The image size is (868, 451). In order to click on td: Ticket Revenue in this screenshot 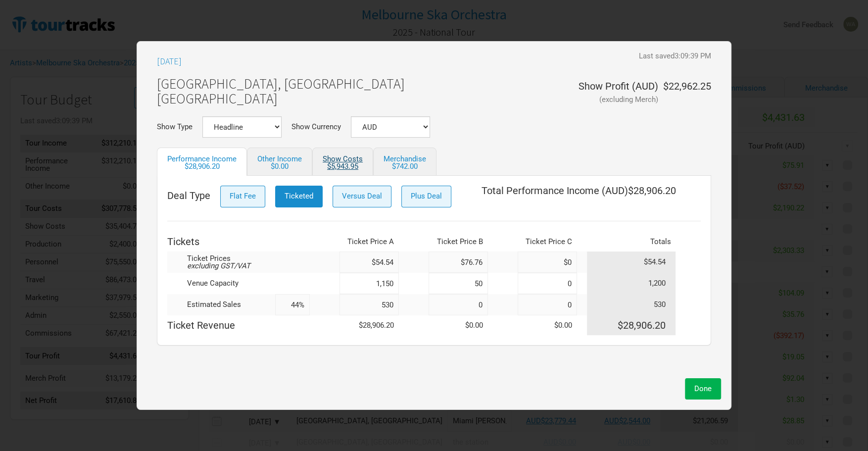, I will do `click(239, 325)`.